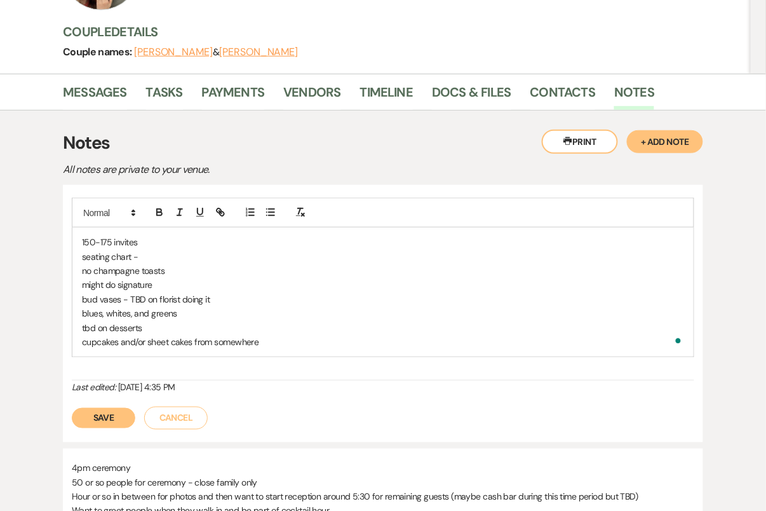 The height and width of the screenshot is (511, 766). What do you see at coordinates (634, 96) in the screenshot?
I see `a: Notes` at bounding box center [634, 96].